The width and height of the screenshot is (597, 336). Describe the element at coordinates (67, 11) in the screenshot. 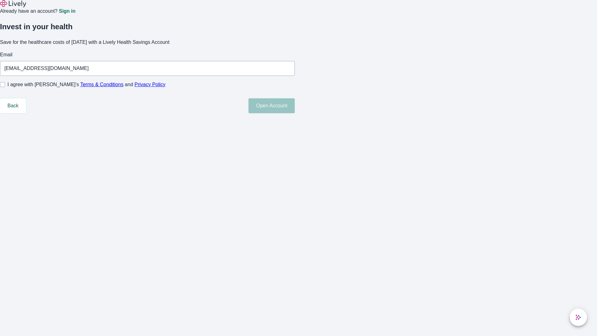

I see `a: Sign in` at that location.